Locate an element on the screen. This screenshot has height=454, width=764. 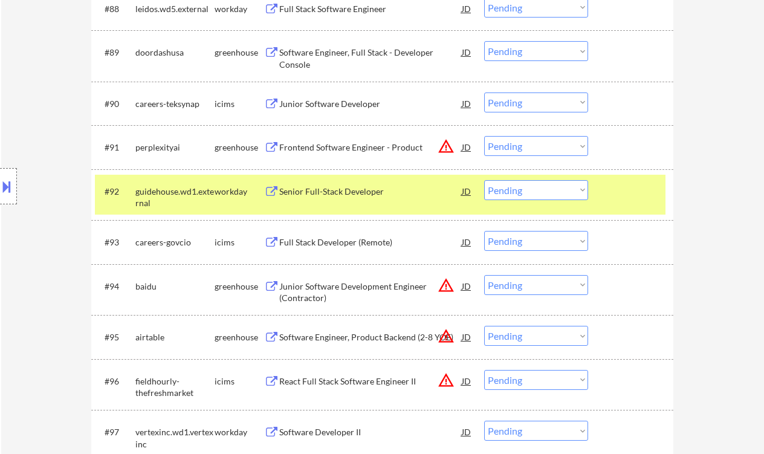
div: vertexinc.wd1.vertexinc is located at coordinates (175, 437).